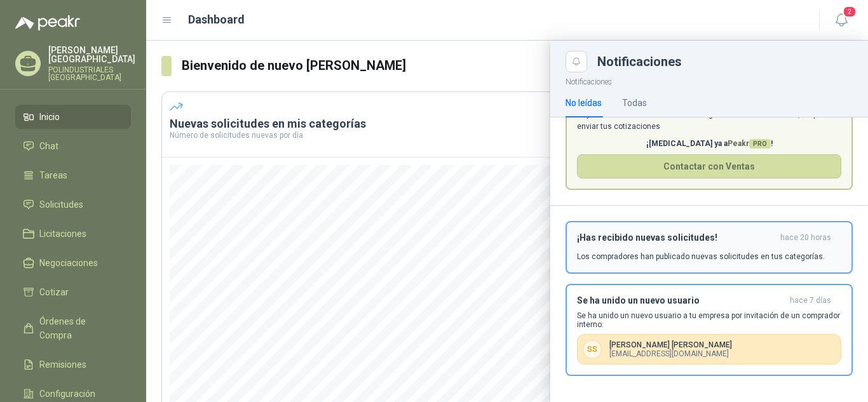 Image resolution: width=868 pixels, height=402 pixels. Describe the element at coordinates (63, 234) in the screenshot. I see `span: Licitaciones` at that location.